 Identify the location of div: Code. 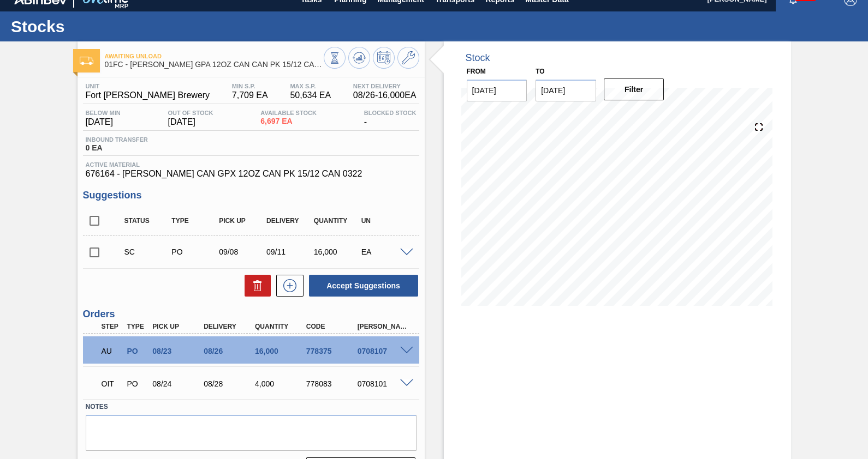
(331, 326).